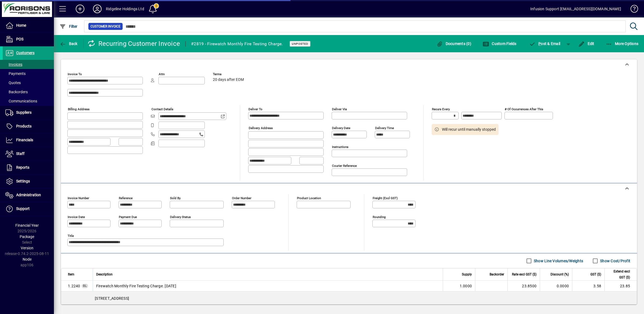  I want to click on mat-label: Product location, so click(309, 198).